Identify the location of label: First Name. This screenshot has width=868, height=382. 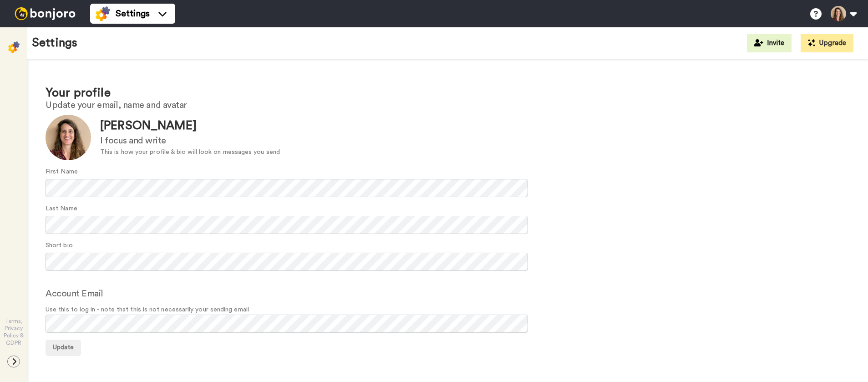
(62, 172).